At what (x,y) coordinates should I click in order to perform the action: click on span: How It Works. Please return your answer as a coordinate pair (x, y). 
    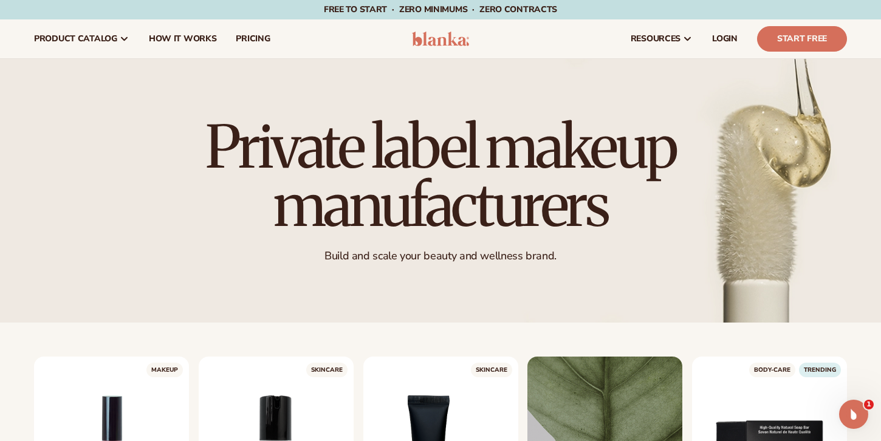
    Looking at the image, I should click on (183, 39).